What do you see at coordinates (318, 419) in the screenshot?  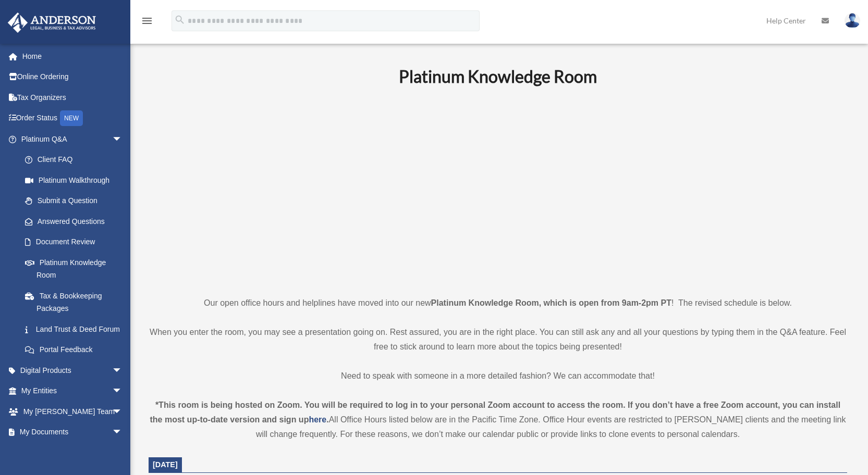 I see `strong: here` at bounding box center [318, 419].